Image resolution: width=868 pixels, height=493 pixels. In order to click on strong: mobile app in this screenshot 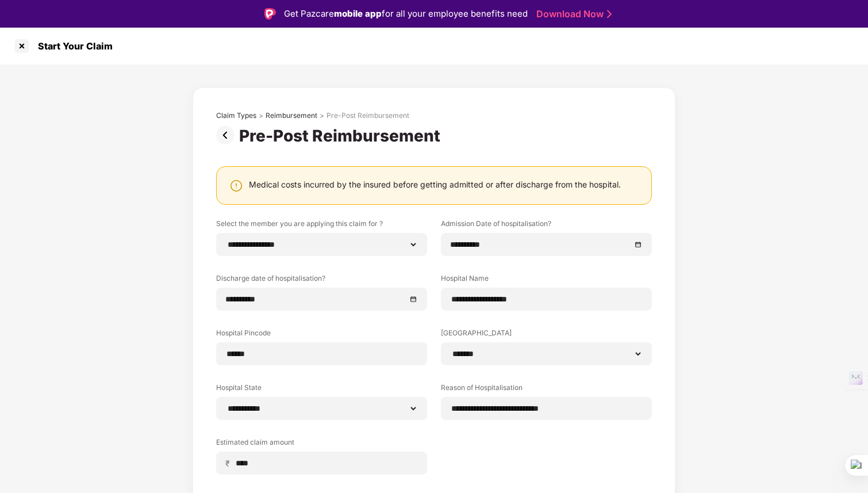, I will do `click(358, 13)`.